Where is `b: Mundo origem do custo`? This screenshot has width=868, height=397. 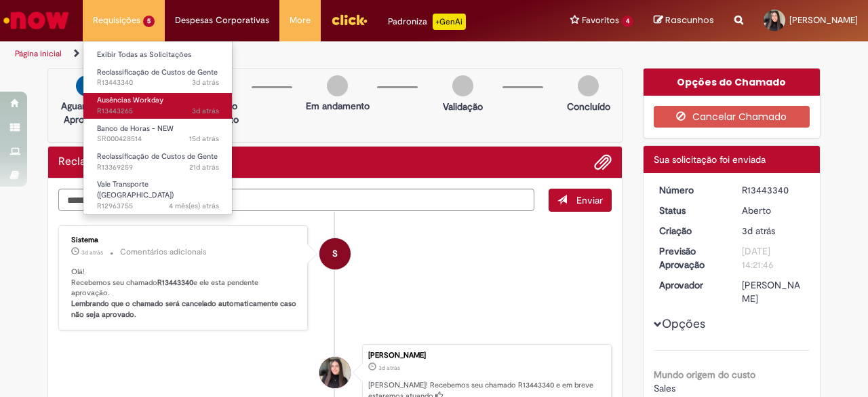
b: Mundo origem do custo is located at coordinates (704, 375).